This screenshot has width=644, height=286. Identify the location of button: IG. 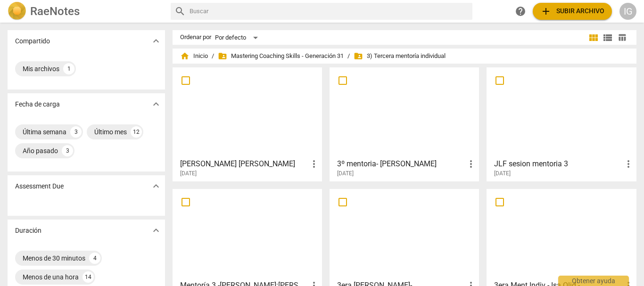
(628, 11).